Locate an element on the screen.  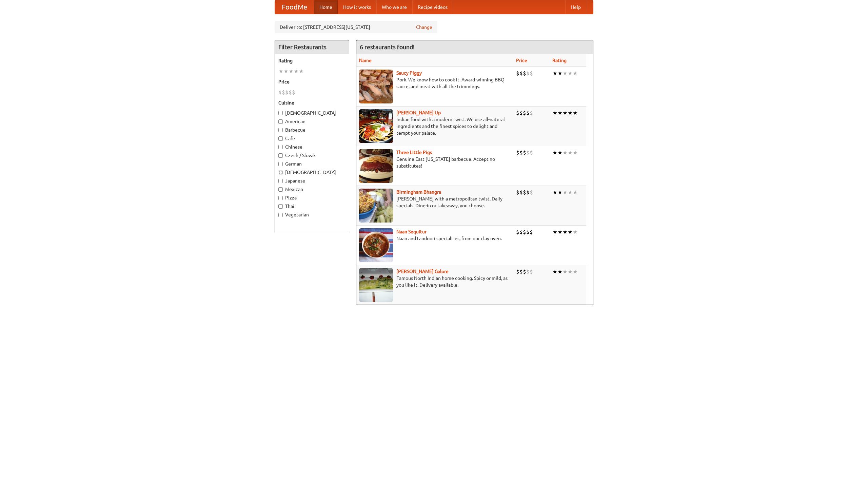
a: Rating is located at coordinates (560, 61).